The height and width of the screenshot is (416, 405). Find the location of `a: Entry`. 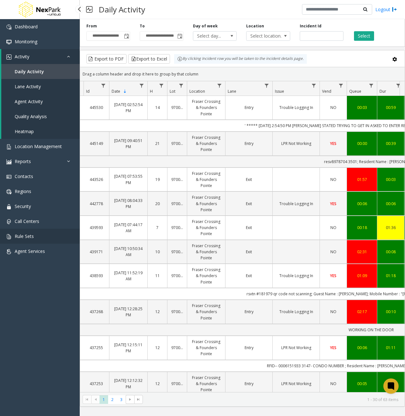

a: Entry is located at coordinates (249, 384).